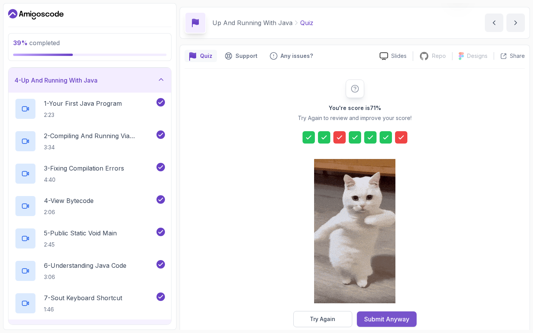 This screenshot has width=533, height=333. I want to click on p: 2:45, so click(80, 244).